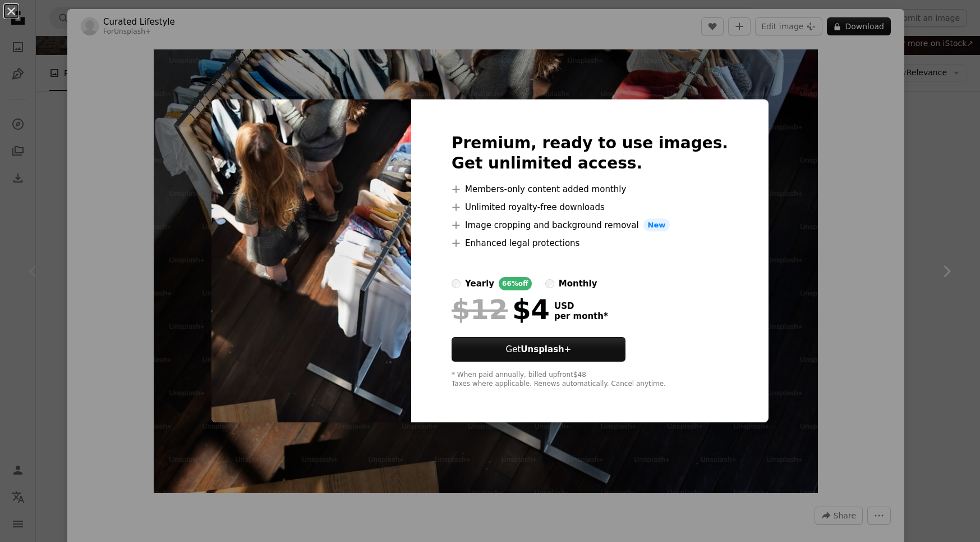  Describe the element at coordinates (546, 349) in the screenshot. I see `strong: Unsplash+` at that location.